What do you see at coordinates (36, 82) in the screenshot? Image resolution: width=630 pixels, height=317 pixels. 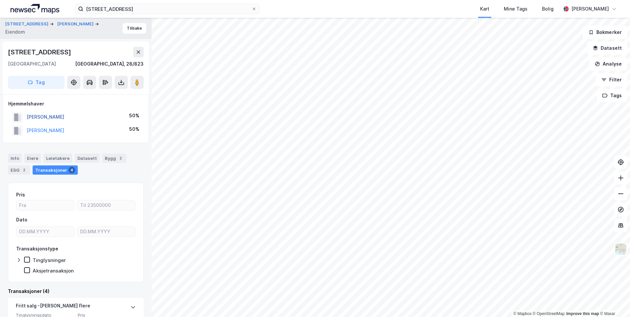 I see `button: Tag` at bounding box center [36, 82].